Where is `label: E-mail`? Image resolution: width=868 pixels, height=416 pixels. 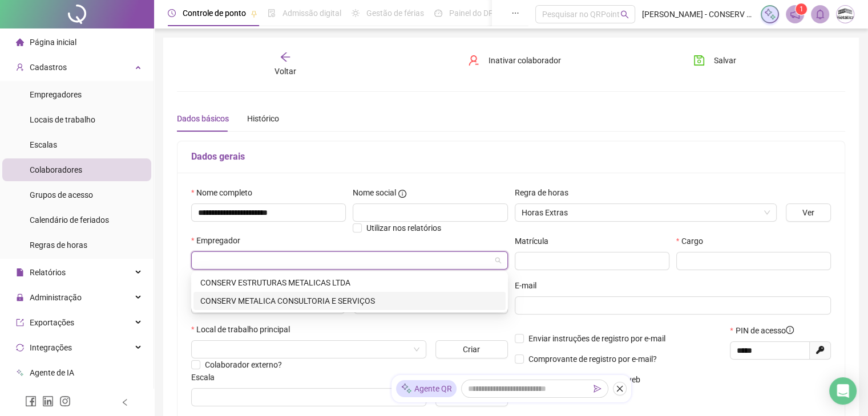 label: E-mail is located at coordinates (529, 285).